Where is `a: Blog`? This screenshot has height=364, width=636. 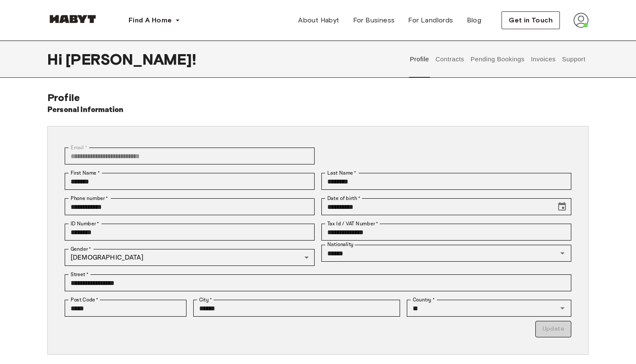 a: Blog is located at coordinates (474, 20).